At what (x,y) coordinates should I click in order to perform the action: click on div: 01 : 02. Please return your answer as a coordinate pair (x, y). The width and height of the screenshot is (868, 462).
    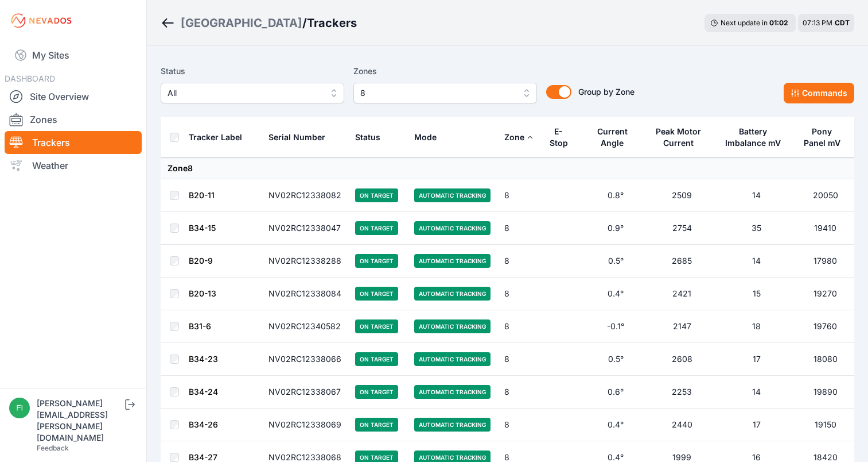
    Looking at the image, I should click on (779, 23).